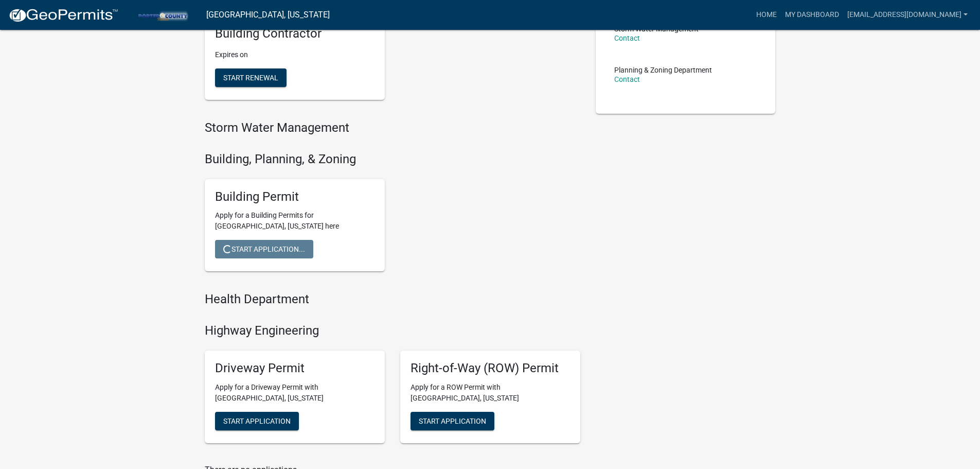  What do you see at coordinates (392, 128) in the screenshot?
I see `h4: Storm Water Management` at bounding box center [392, 128].